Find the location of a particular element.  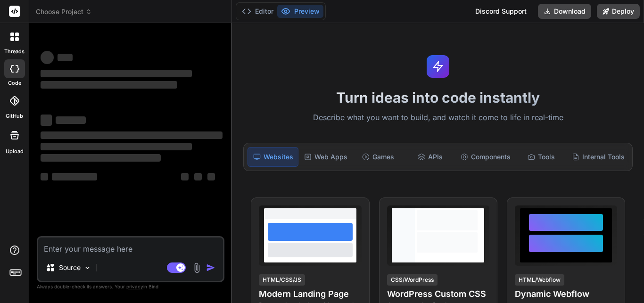

img: attachment is located at coordinates (196, 268).